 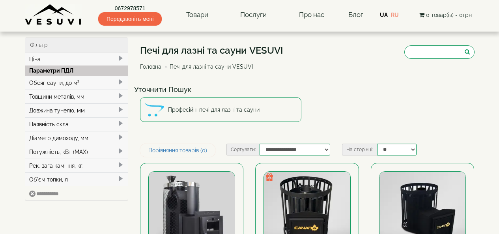 I want to click on label: Сортувати:, so click(x=243, y=150).